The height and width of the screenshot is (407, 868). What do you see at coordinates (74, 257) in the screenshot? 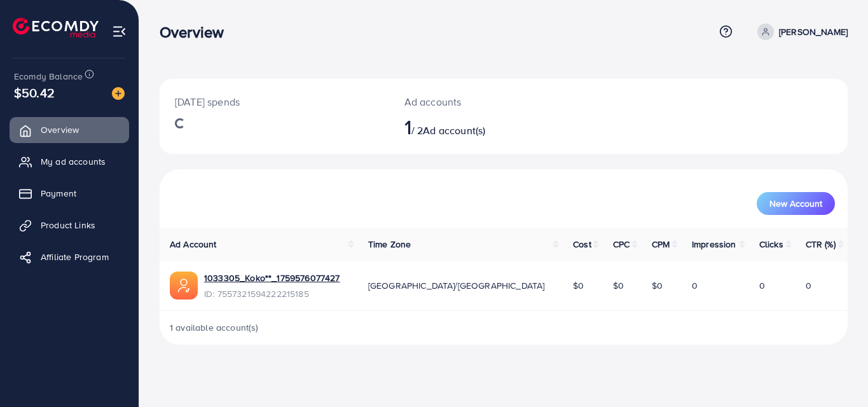
I see `span: Affiliate Program` at bounding box center [74, 257].